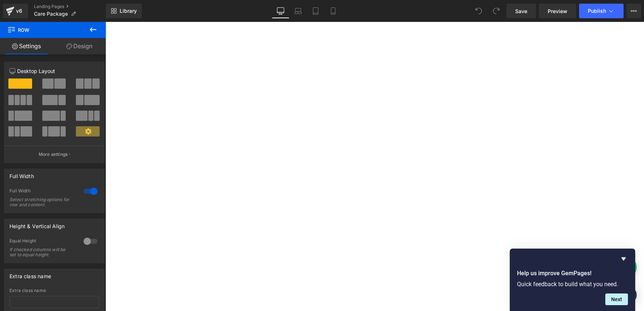  Describe the element at coordinates (42, 252) in the screenshot. I see `div: If checked columns will be set to equal height.` at that location.